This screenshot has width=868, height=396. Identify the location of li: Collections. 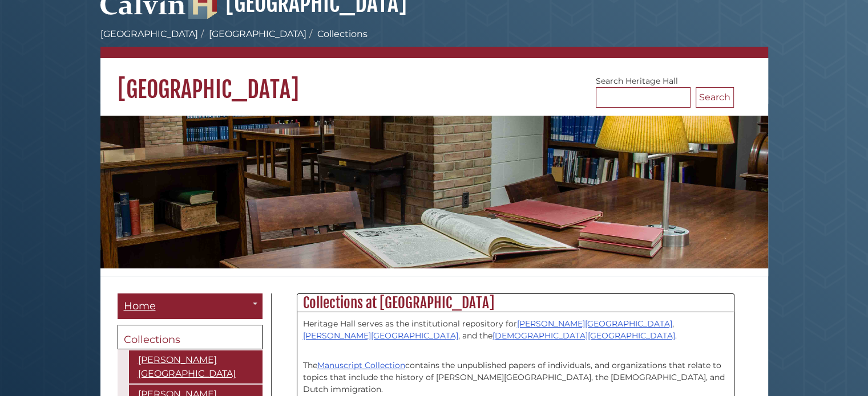
(336, 34).